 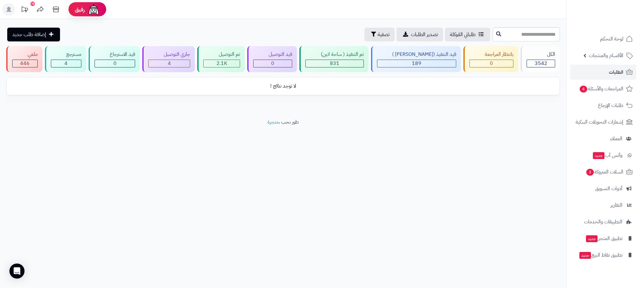 What do you see at coordinates (491, 59) in the screenshot?
I see `a: بانتظار المراجعة 0` at bounding box center [491, 59].